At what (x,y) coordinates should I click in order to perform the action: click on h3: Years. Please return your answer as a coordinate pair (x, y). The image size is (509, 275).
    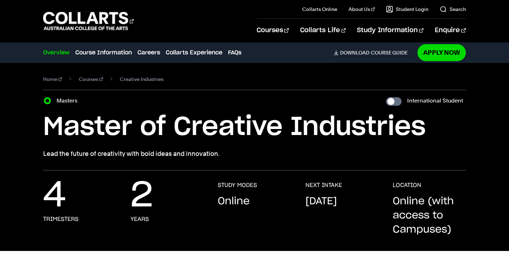
    Looking at the image, I should click on (140, 219).